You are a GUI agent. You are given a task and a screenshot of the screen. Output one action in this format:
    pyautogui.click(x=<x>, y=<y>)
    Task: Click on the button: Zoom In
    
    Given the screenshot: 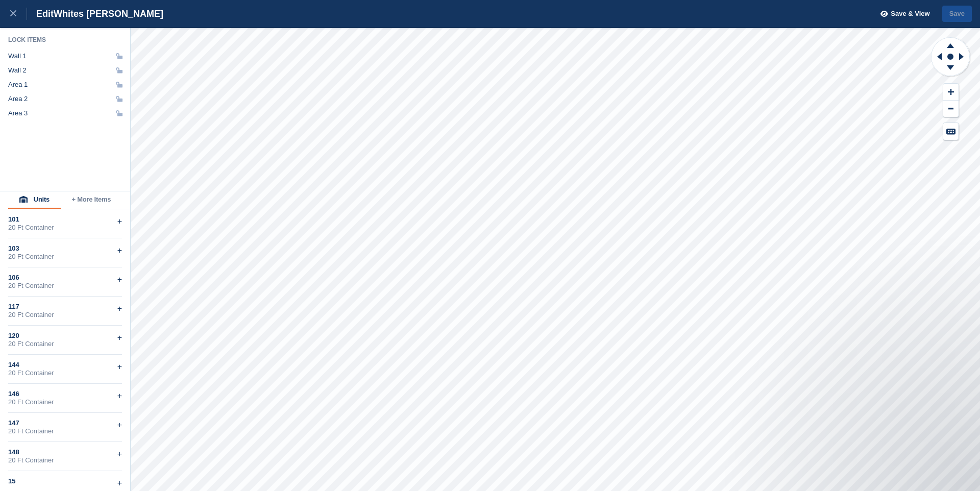 What is the action you would take?
    pyautogui.click(x=951, y=92)
    